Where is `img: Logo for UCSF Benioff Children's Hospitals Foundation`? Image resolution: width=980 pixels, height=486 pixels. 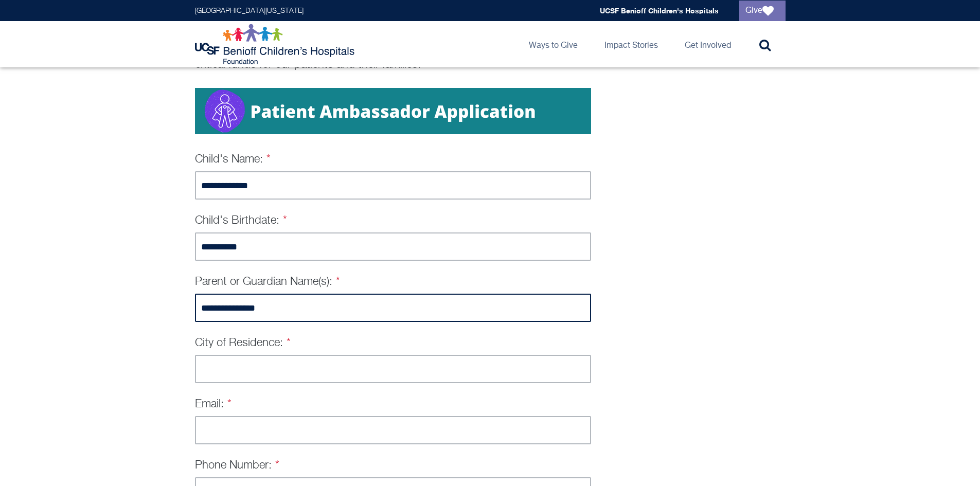
img: Logo for UCSF Benioff Children's Hospitals Foundation is located at coordinates (276, 44).